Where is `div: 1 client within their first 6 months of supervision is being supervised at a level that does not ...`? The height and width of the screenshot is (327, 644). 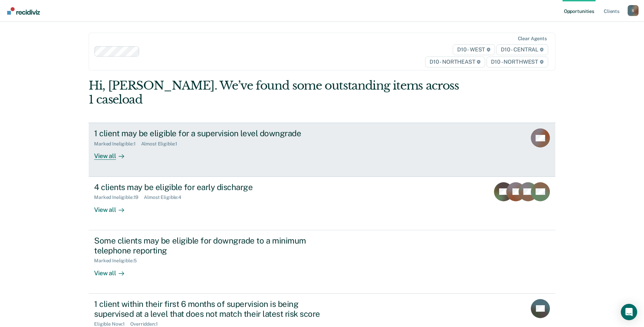
div: 1 client within their first 6 months of supervision is being supervised at a level that does not ... is located at coordinates (214, 309).